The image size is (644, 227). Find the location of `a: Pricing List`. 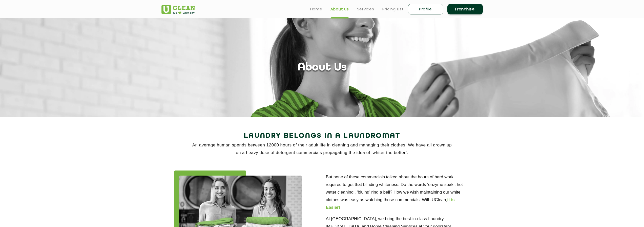

a: Pricing List is located at coordinates (393, 9).